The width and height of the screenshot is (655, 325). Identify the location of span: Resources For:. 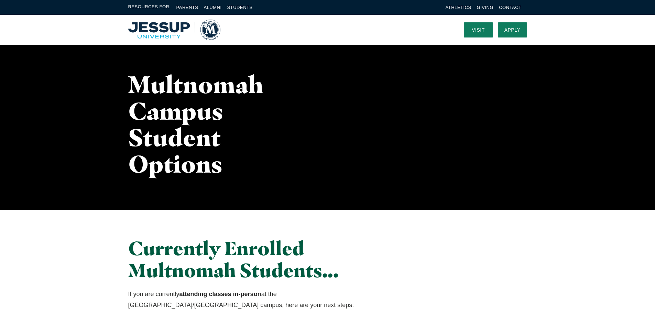
(150, 7).